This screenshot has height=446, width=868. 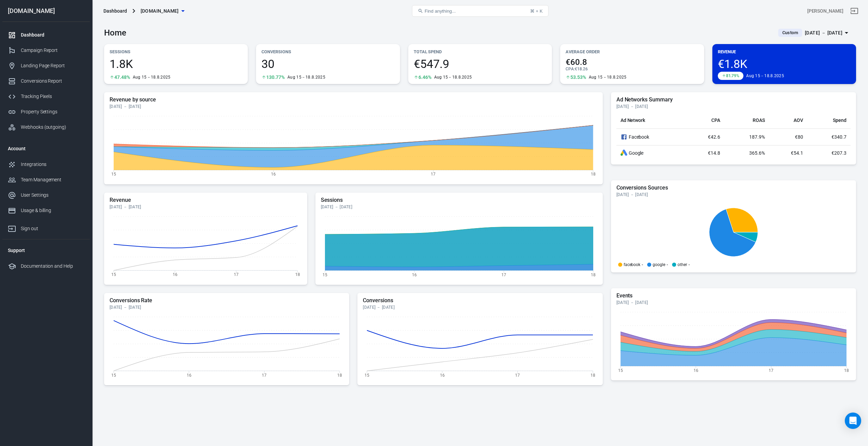 What do you see at coordinates (757, 153) in the screenshot?
I see `span: 365.6%` at bounding box center [757, 153].